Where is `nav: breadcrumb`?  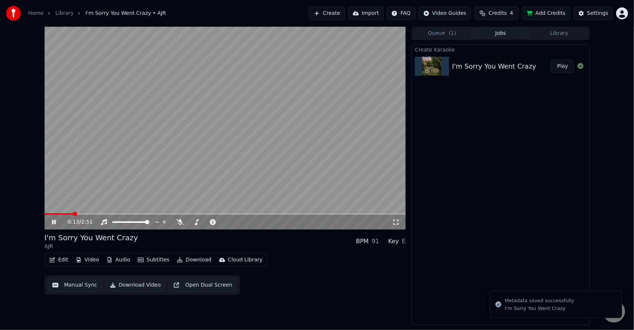
nav: breadcrumb is located at coordinates (97, 13).